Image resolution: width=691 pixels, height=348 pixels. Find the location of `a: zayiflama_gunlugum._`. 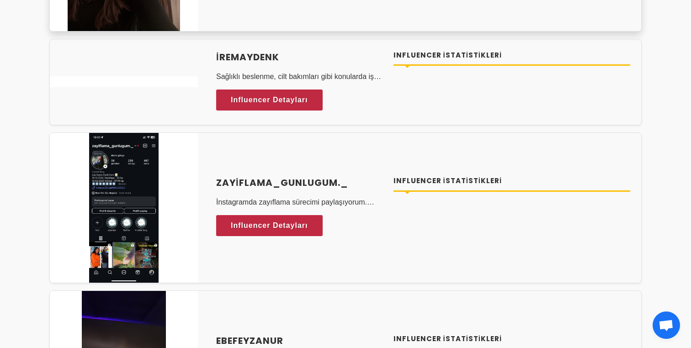

a: zayiflama_gunlugum._ is located at coordinates (299, 183).